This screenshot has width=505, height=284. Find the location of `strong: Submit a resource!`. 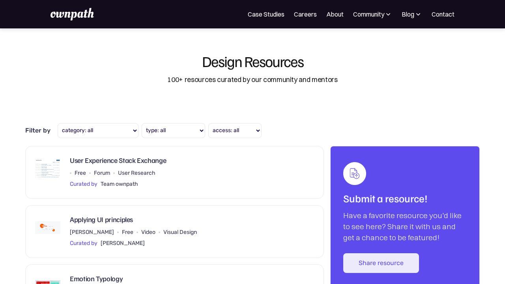

strong: Submit a resource! is located at coordinates (386, 198).